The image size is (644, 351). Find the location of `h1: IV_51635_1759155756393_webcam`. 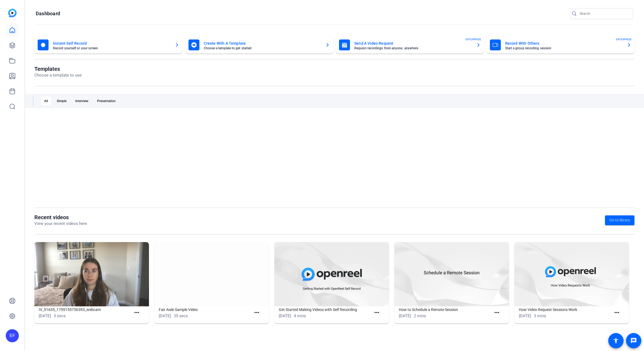

h1: IV_51635_1759155756393_webcam is located at coordinates (85, 310).